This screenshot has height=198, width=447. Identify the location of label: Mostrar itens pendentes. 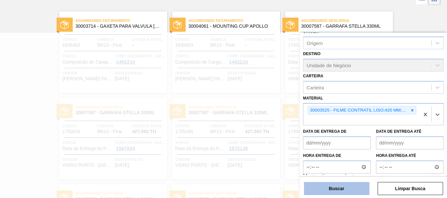
(331, 178).